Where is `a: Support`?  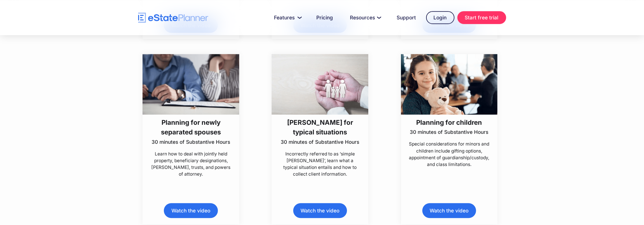
a: Support is located at coordinates (407, 17).